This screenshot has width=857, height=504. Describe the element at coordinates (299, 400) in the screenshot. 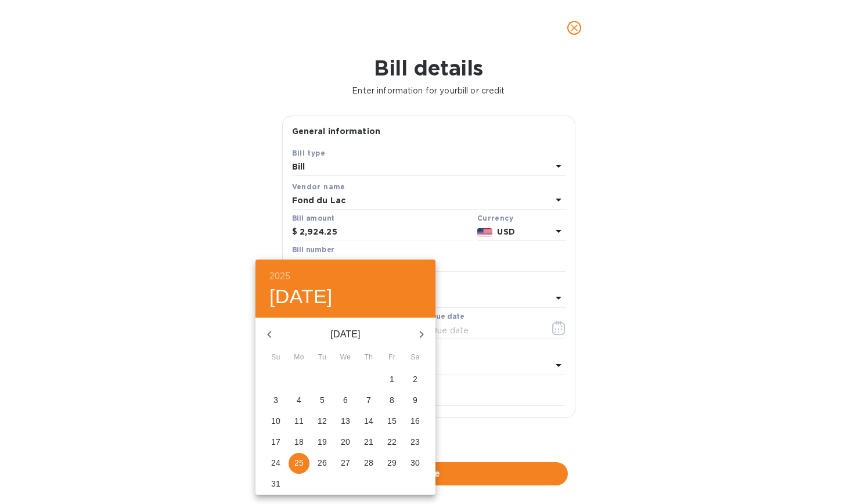

I see `p: 4` at that location.